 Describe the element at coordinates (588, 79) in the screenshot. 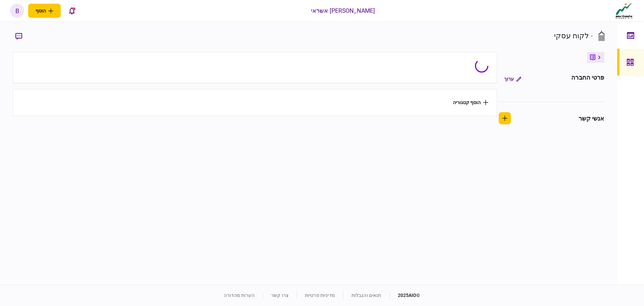

I see `div: פרטי החברה` at that location.